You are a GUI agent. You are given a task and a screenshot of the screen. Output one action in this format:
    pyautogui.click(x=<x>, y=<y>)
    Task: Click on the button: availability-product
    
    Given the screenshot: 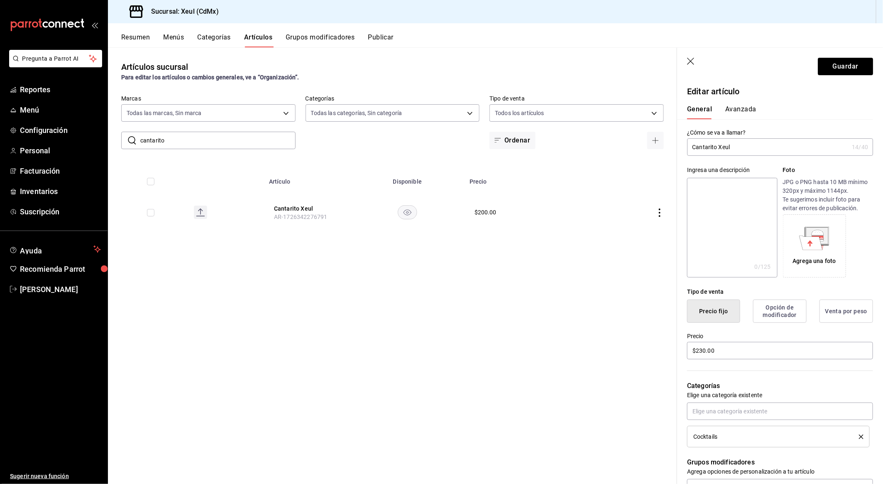 What is the action you would take?
    pyautogui.click(x=407, y=212)
    